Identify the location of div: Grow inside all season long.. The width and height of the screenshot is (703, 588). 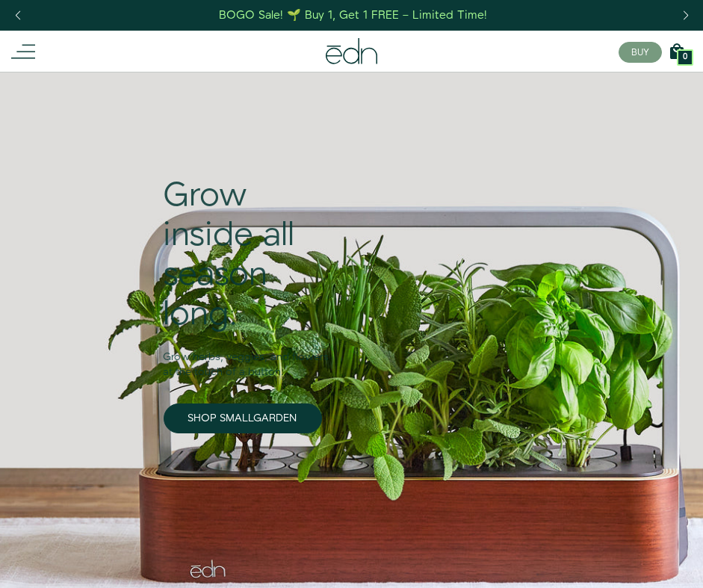
(248, 254).